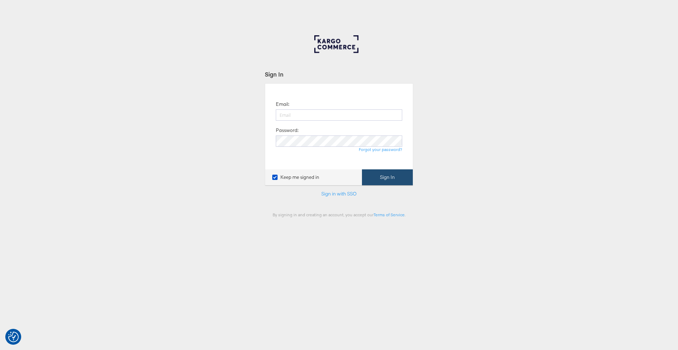  What do you see at coordinates (296, 177) in the screenshot?
I see `label: Keep me signed in` at bounding box center [296, 177].